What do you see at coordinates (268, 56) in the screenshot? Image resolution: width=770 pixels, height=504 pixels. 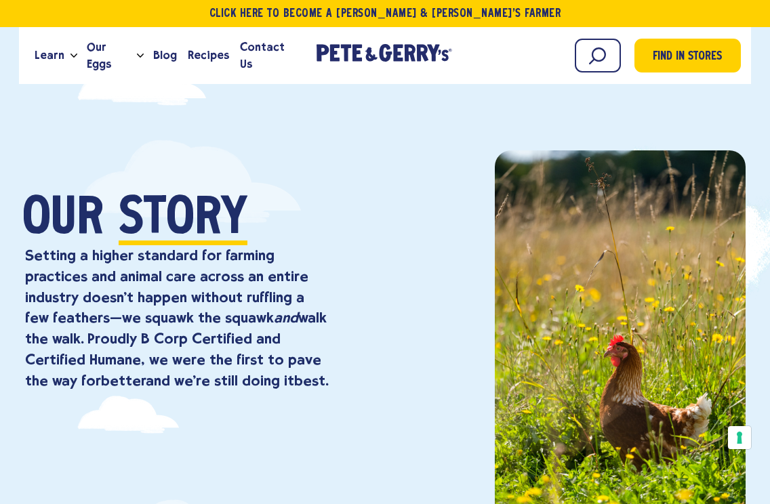 I see `a: Contact Us` at bounding box center [268, 56].